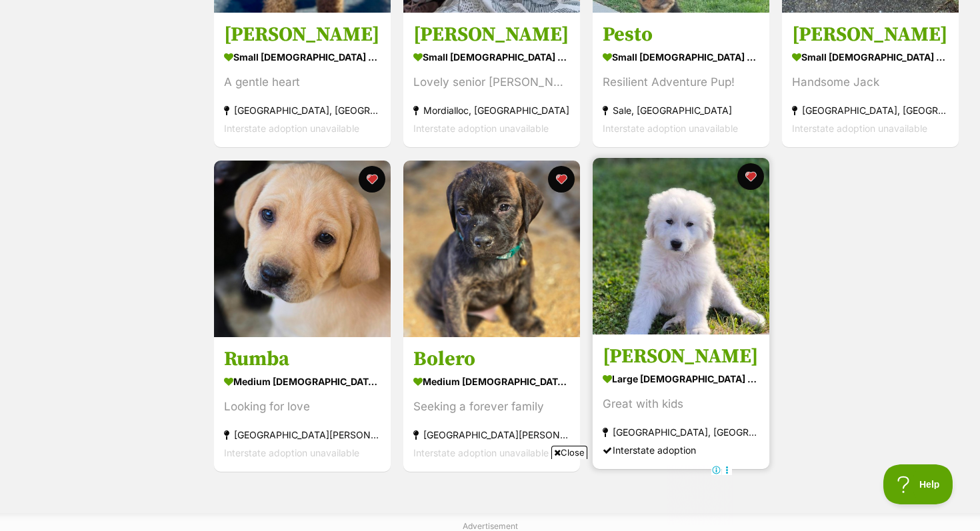 The image size is (980, 531). I want to click on div: Interstate adoption, so click(681, 450).